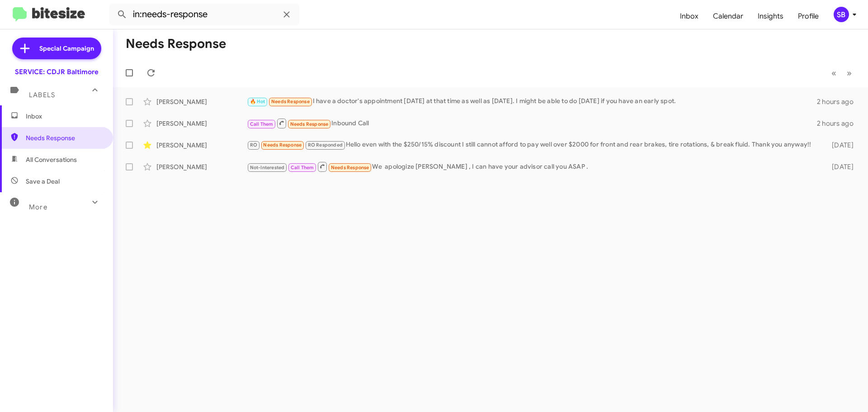 The image size is (868, 412). Describe the element at coordinates (176, 44) in the screenshot. I see `h1: Needs Response` at that location.